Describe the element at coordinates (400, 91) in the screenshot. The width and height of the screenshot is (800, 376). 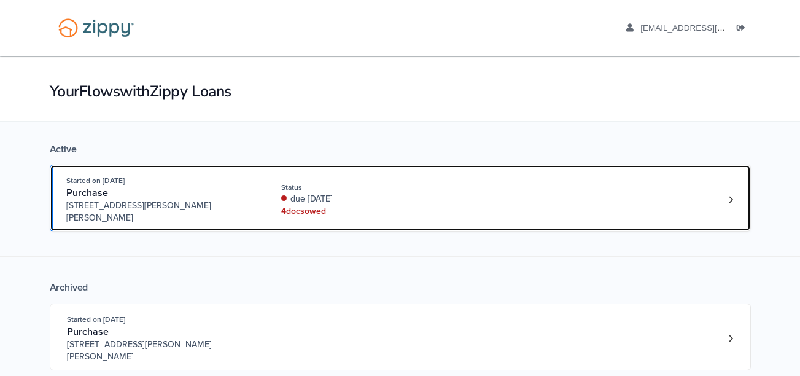
I see `h1: Your Flows with Zippy Loans` at that location.